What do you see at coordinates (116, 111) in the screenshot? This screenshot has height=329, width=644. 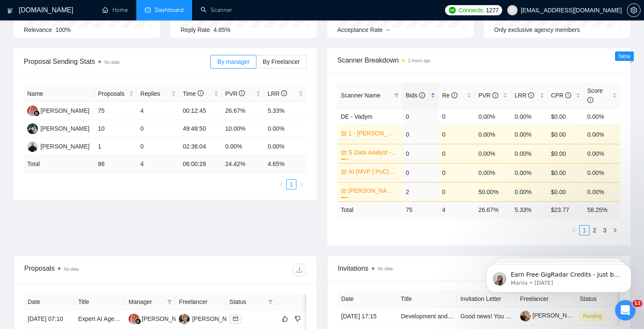 I see `td: 75` at bounding box center [116, 111].